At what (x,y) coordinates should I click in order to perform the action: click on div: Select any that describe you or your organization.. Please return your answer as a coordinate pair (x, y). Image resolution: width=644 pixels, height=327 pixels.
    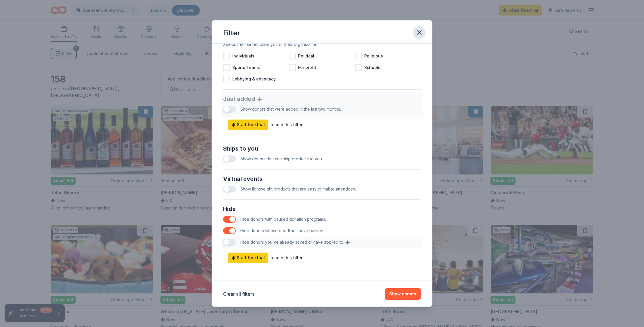
    Looking at the image, I should click on (322, 45).